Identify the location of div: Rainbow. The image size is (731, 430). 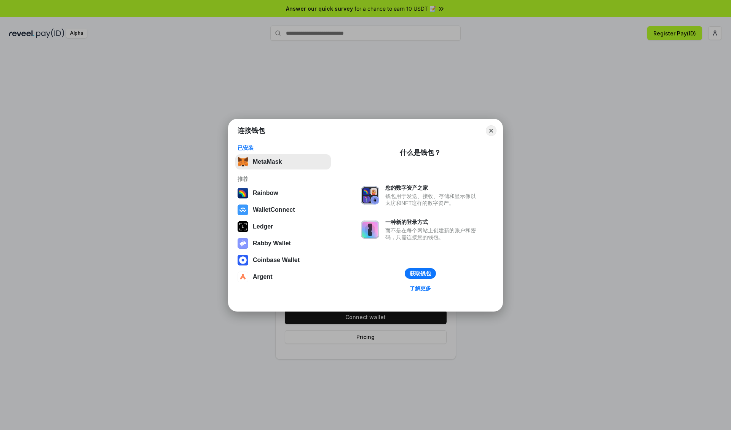
(265, 193).